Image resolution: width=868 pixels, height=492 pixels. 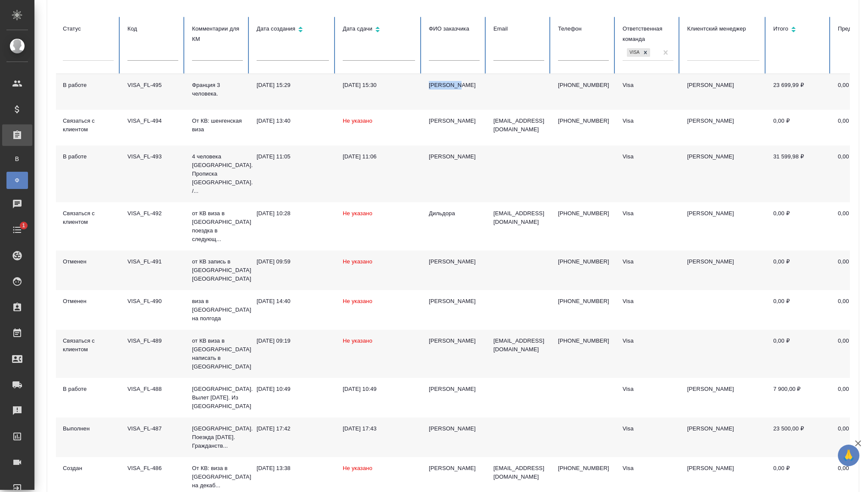 I want to click on td: 7 900,00 ₽, so click(x=799, y=398).